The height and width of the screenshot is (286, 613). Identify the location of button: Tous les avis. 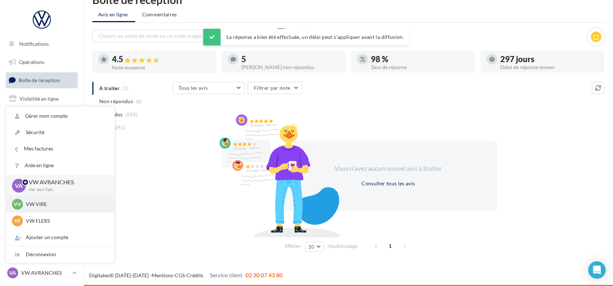
(209, 88).